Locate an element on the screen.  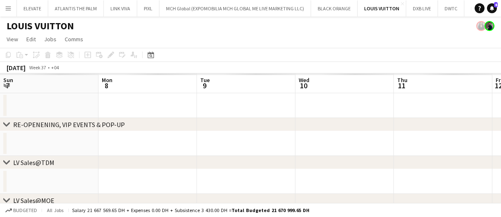
span: Tue is located at coordinates (205, 80).